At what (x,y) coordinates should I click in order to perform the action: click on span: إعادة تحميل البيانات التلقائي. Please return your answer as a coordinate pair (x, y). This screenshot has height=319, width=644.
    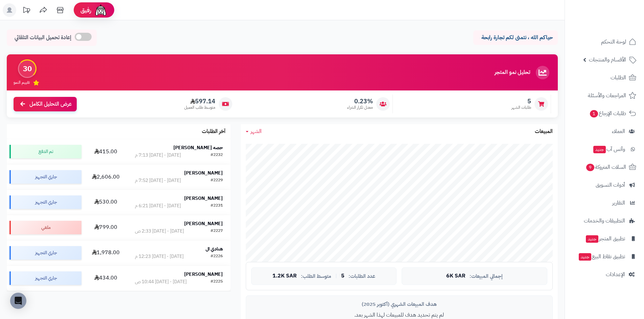
    Looking at the image, I should click on (43, 37).